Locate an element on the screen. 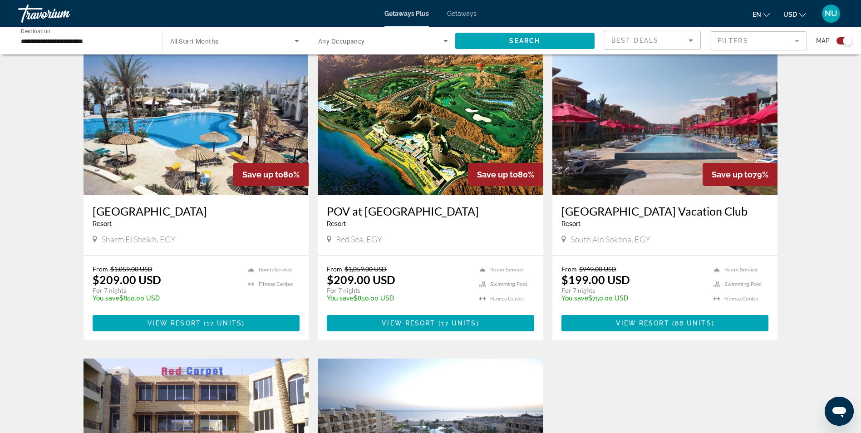 This screenshot has height=433, width=861. img: ii_dir1.jpg is located at coordinates (196, 123).